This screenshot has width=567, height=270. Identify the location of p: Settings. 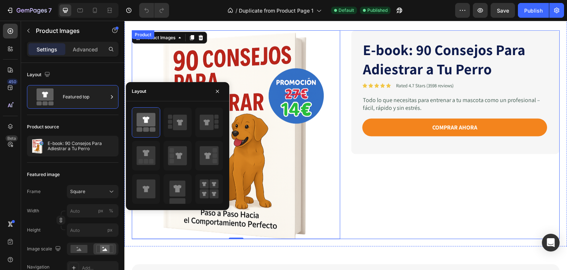
(47, 49).